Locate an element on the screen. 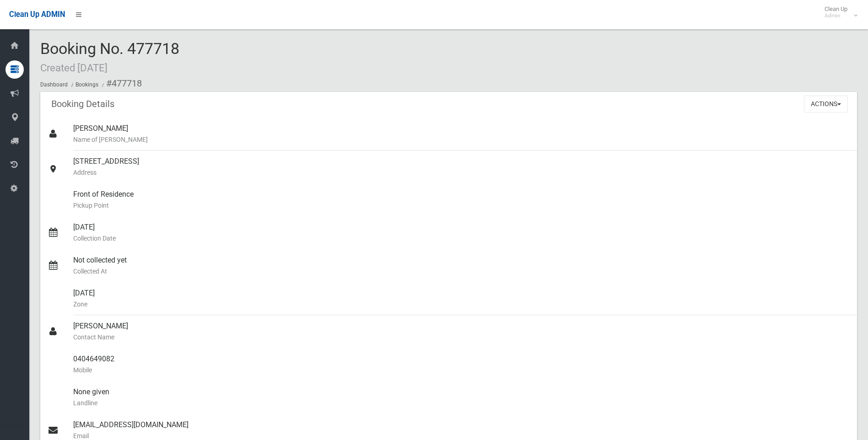  small: Landline is located at coordinates (462, 403).